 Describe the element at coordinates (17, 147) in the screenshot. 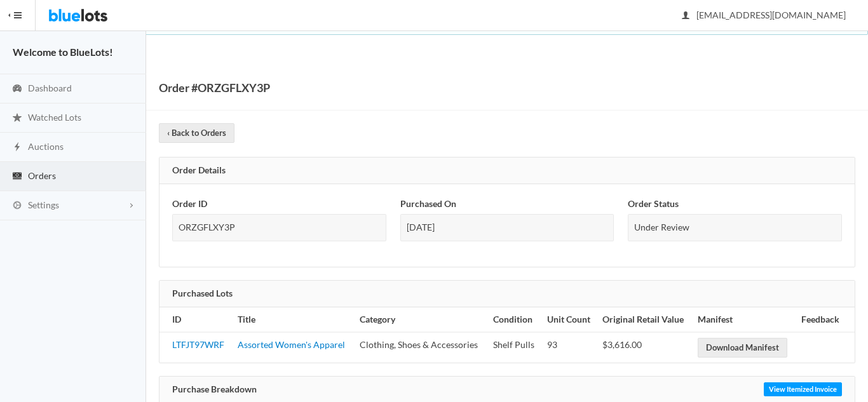

I see `ion-icon: flash` at that location.